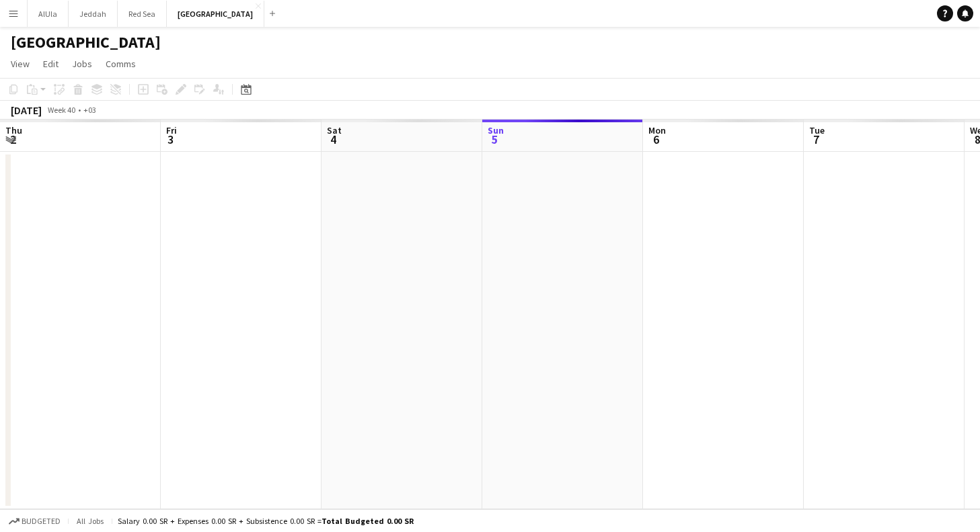  What do you see at coordinates (142, 14) in the screenshot?
I see `button: Red Sea` at bounding box center [142, 14].